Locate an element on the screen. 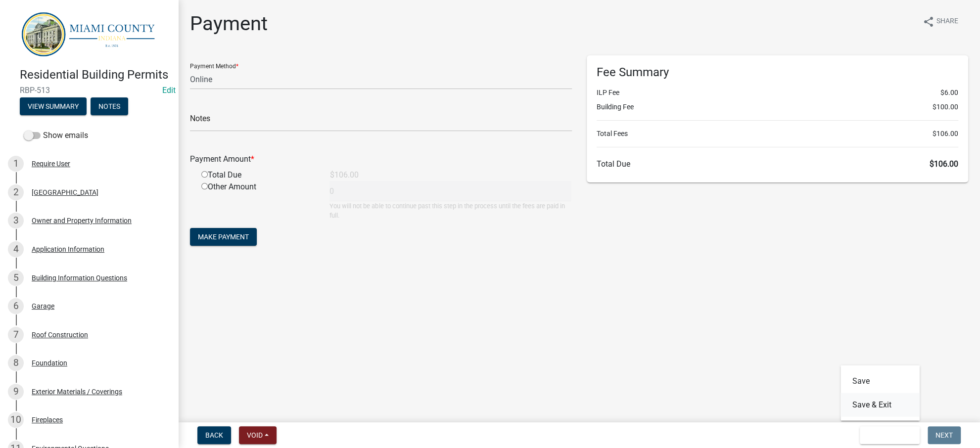 The width and height of the screenshot is (980, 448). i: share is located at coordinates (928, 22).